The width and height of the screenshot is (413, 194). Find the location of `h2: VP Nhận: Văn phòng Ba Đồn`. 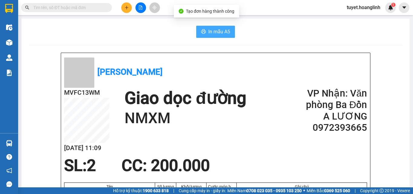

h2: VP Nhận: Văn phòng Ba Đồn is located at coordinates (331, 99).